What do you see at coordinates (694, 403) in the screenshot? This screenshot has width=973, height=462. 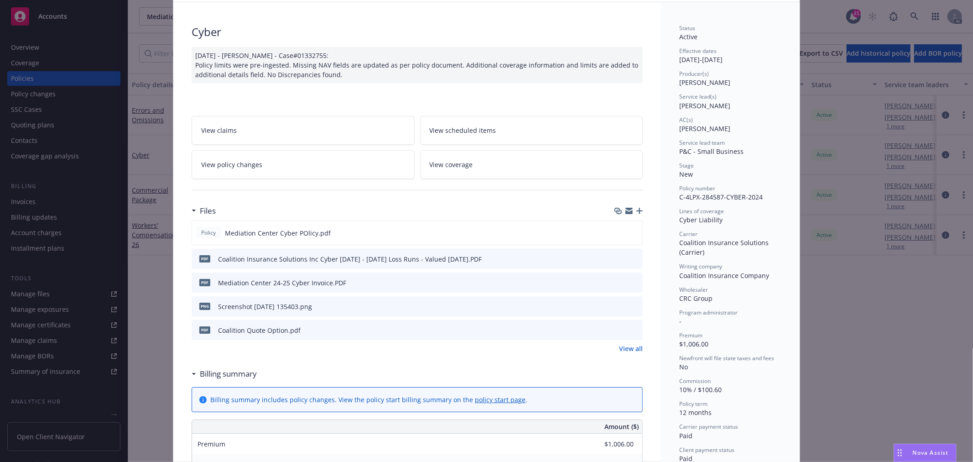 I see `span: Policy term` at bounding box center [694, 403].